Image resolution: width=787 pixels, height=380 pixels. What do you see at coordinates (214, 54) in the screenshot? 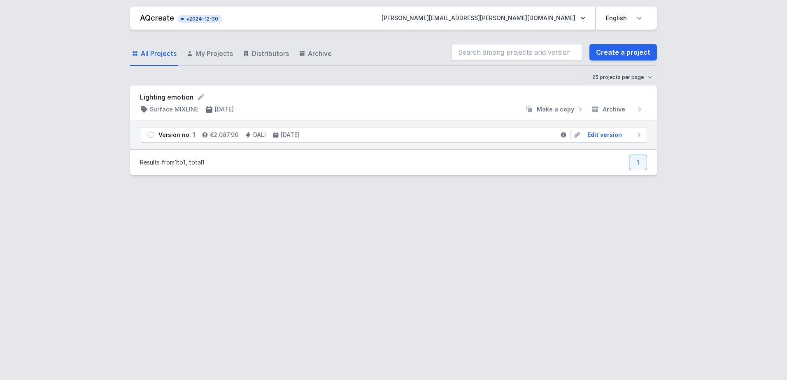
I see `span: My Projects` at bounding box center [214, 54].